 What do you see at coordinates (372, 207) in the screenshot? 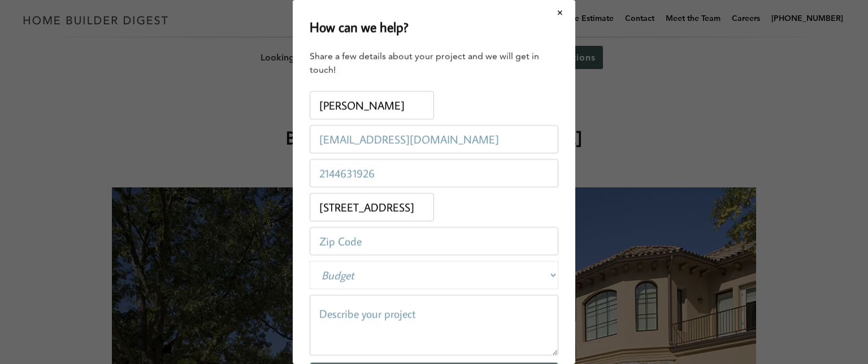
I see `input: Project Address` at bounding box center [372, 207].